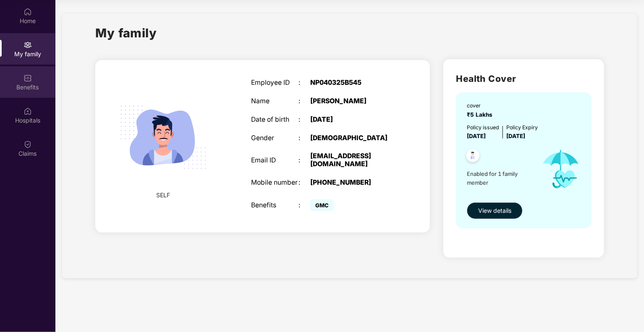 This screenshot has height=332, width=644. Describe the element at coordinates (500, 178) in the screenshot. I see `span: Enabled for 1 family member` at that location.